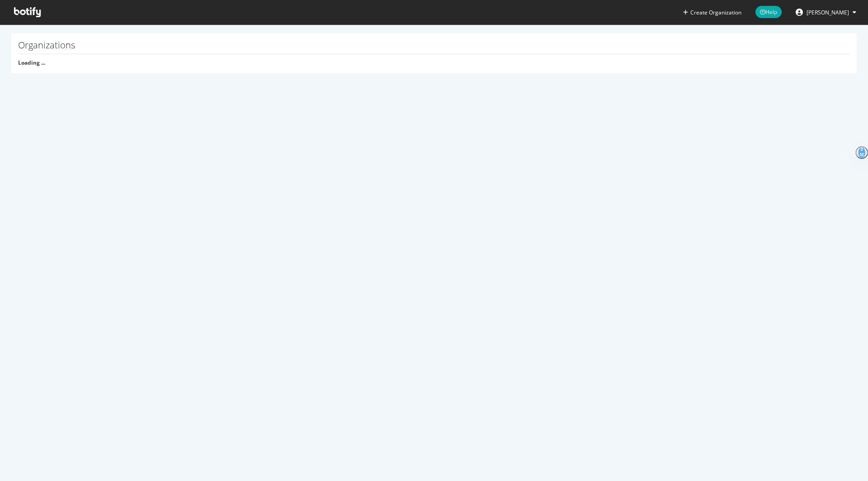 This screenshot has width=868, height=481. I want to click on button: Create Organization, so click(712, 12).